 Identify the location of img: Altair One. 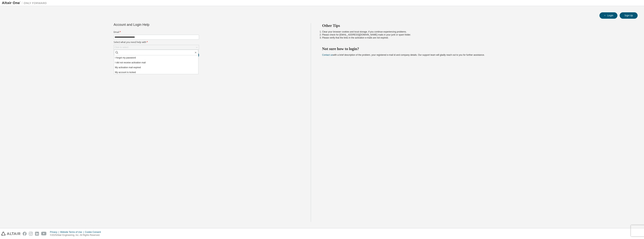
(25, 3).